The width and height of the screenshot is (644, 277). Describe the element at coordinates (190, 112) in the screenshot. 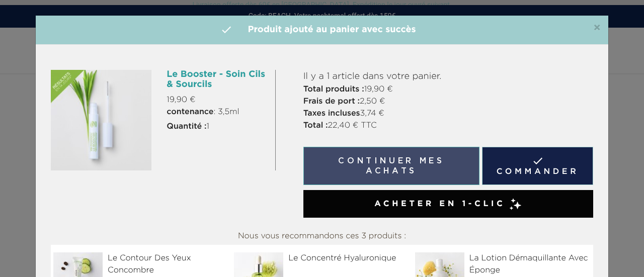

I see `strong: contenance` at that location.